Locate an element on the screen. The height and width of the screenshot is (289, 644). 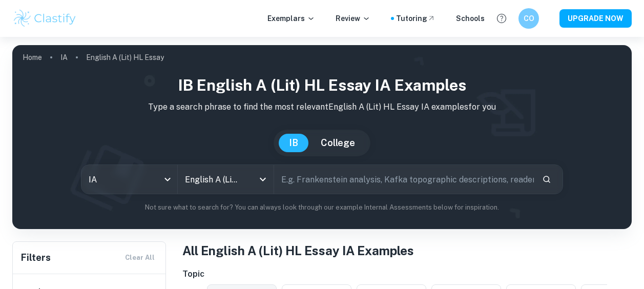
img: Clastify logo is located at coordinates (44, 19).